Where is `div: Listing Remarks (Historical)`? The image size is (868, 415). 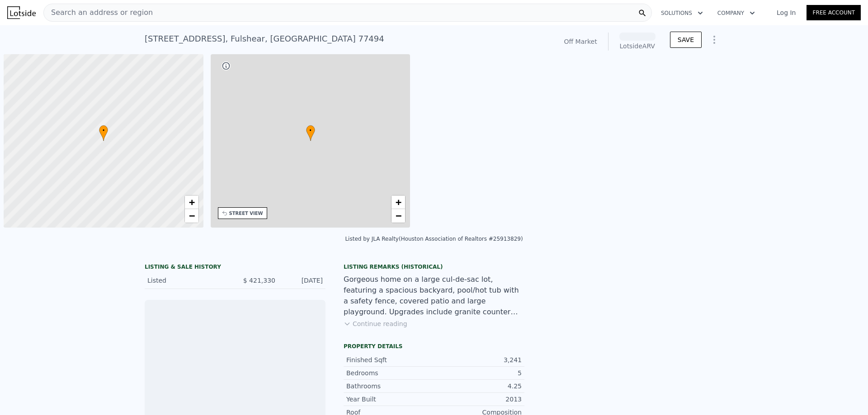 div: Listing Remarks (Historical) is located at coordinates (434, 267).